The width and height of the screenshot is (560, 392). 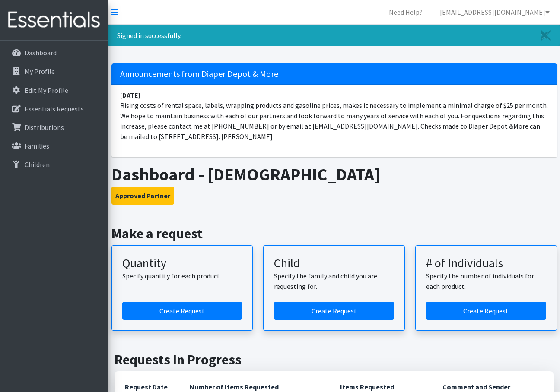 I want to click on button: Approved Partner, so click(x=142, y=196).